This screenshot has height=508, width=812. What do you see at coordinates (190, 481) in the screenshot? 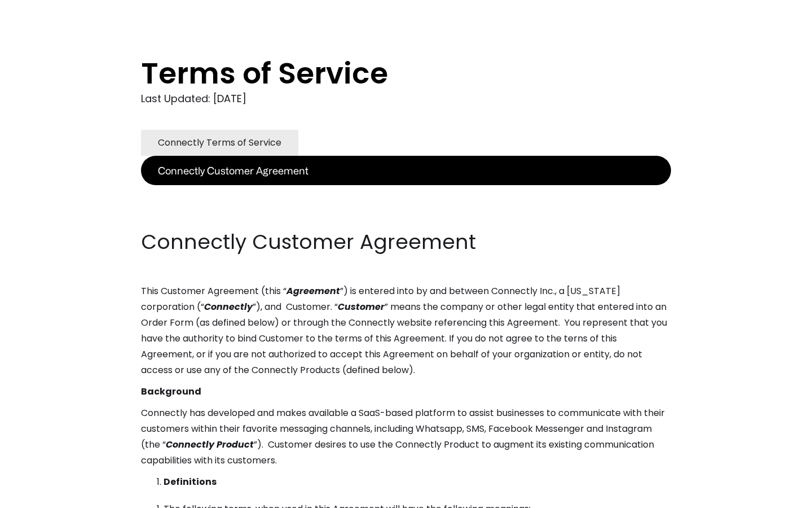
I see `strong: Definitions` at bounding box center [190, 481].